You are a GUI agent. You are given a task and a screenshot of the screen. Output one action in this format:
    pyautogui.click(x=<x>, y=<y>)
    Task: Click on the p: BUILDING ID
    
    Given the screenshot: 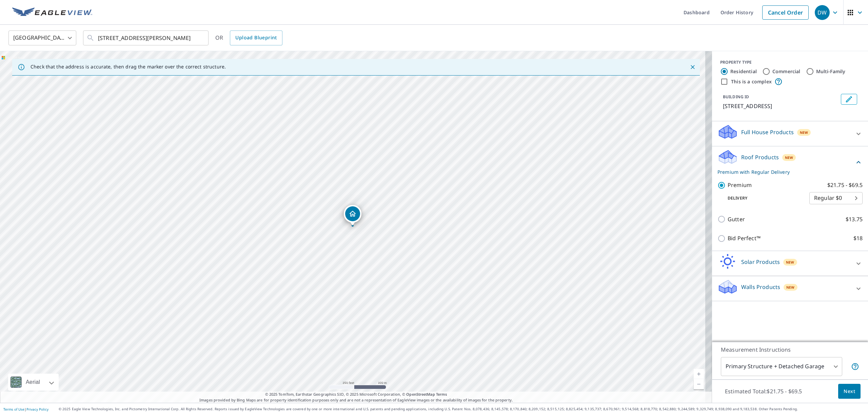 What is the action you would take?
    pyautogui.click(x=736, y=97)
    